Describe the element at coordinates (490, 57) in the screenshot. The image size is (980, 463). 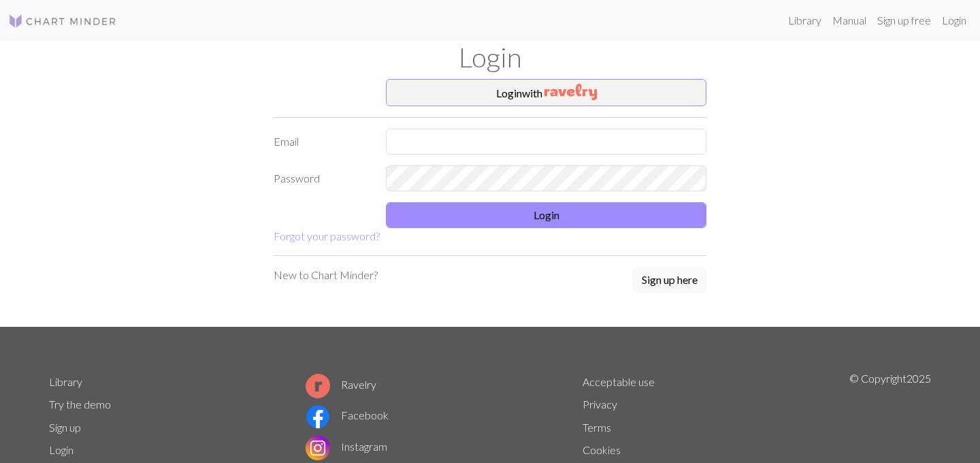
I see `h1: Login` at that location.